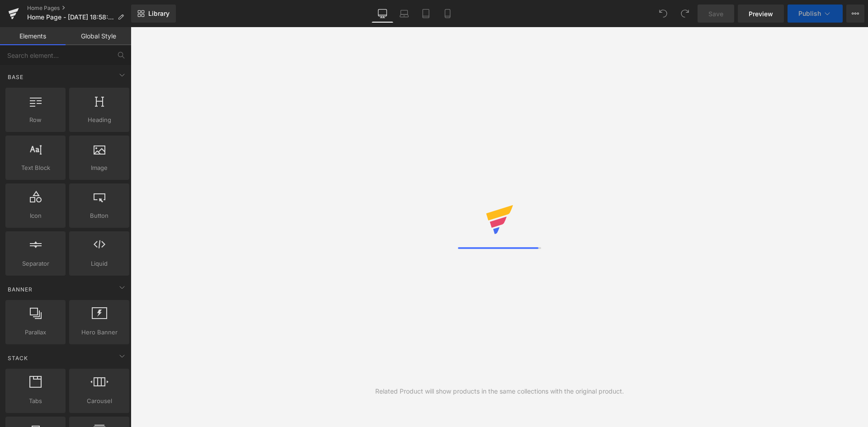 This screenshot has width=868, height=427. What do you see at coordinates (404, 13) in the screenshot?
I see `a: Laptop` at bounding box center [404, 13].